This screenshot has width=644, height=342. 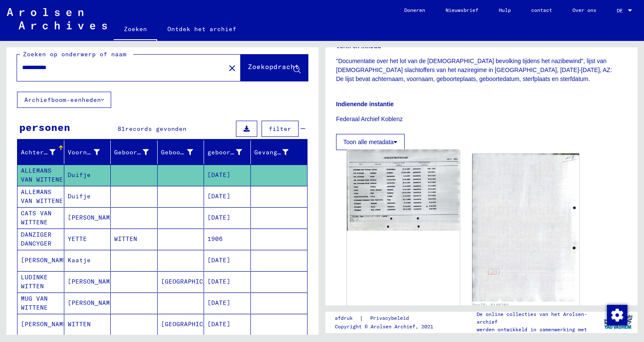 I want to click on div: Geboorte, so click(x=182, y=152).